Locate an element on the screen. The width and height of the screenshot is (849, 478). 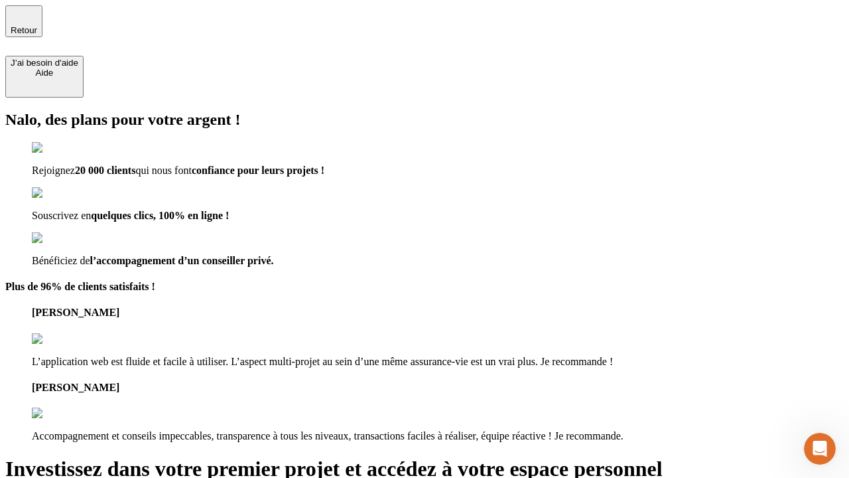
span: 20 000 clients is located at coordinates (105, 170).